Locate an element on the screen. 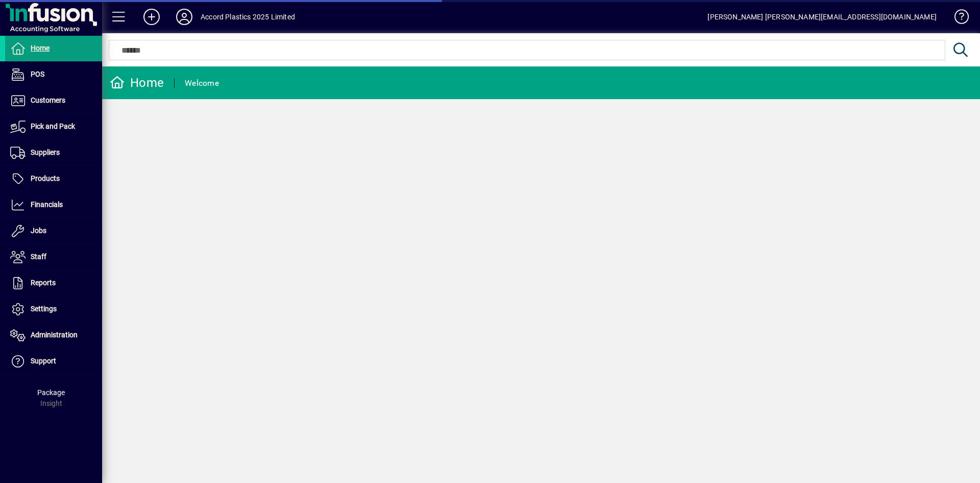 The image size is (980, 483). span: Home is located at coordinates (40, 48).